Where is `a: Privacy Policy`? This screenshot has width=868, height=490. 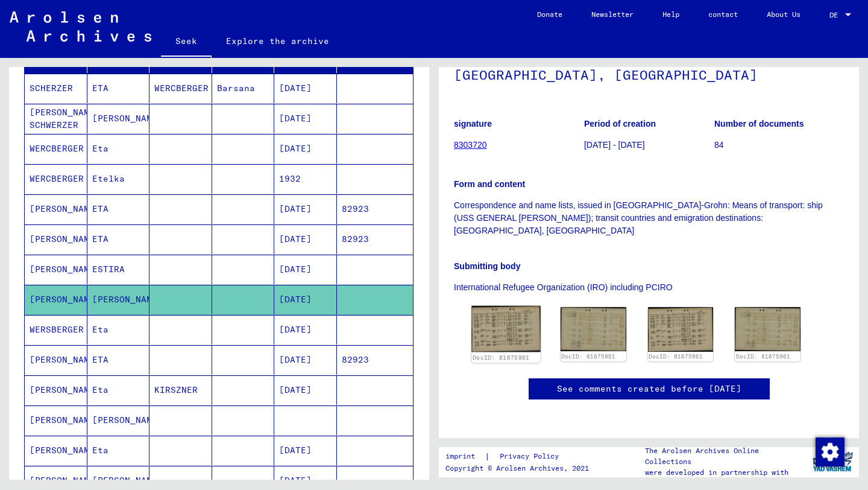
a: Privacy Policy is located at coordinates (532, 456).